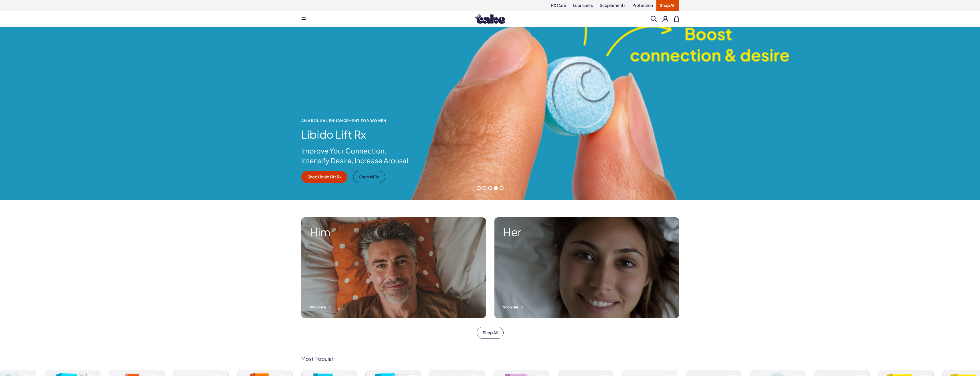  Describe the element at coordinates (369, 177) in the screenshot. I see `a: Shop All Rx` at that location.